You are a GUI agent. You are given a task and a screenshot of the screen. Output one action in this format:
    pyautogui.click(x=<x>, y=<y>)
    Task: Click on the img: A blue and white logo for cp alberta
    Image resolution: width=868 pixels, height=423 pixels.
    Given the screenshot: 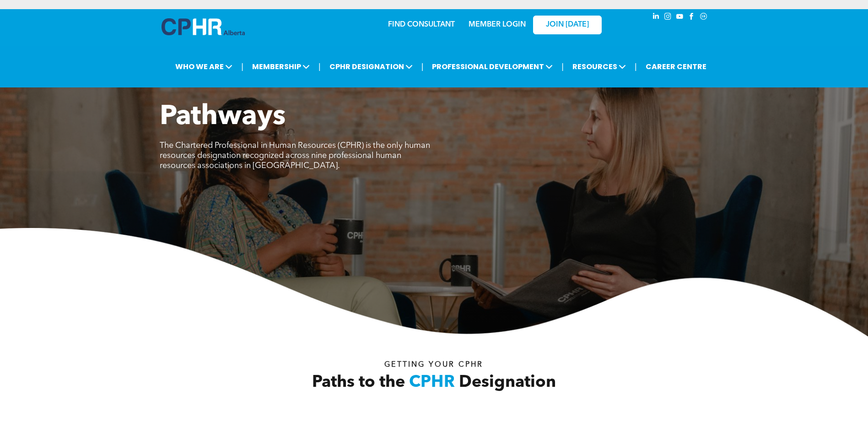 What is the action you would take?
    pyautogui.click(x=203, y=27)
    